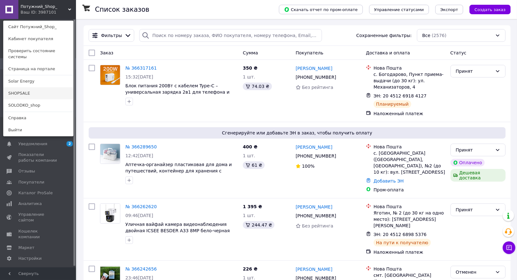  What do you see at coordinates (388, 53) in the screenshot?
I see `span: Доставка и оплата` at bounding box center [388, 53].